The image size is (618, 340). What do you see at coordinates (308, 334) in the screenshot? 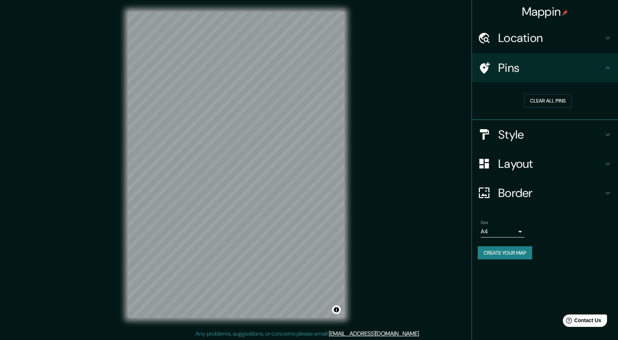
I see `p: Any problems, suggestions, or concerns please email .` at bounding box center [308, 334].